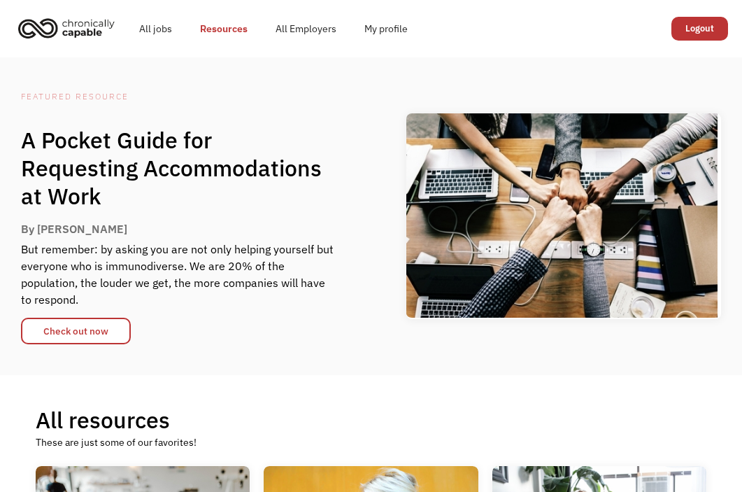 The height and width of the screenshot is (492, 742). What do you see at coordinates (306, 29) in the screenshot?
I see `a: All Employers` at bounding box center [306, 29].